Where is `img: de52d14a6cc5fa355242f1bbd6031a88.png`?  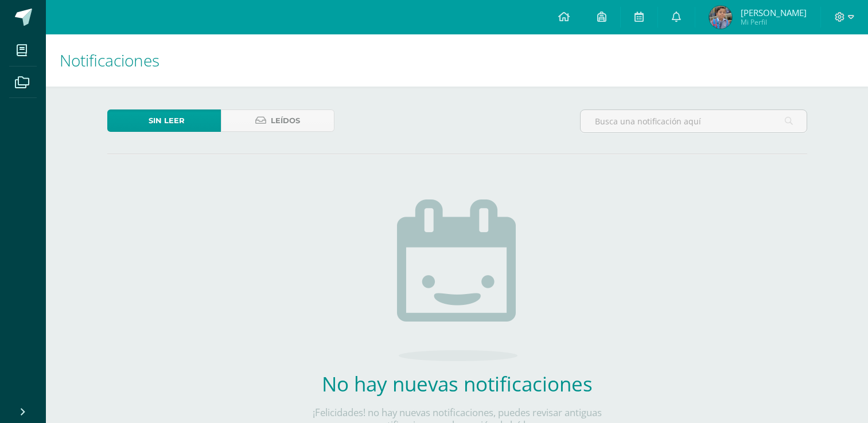 img: de52d14a6cc5fa355242f1bbd6031a88.png is located at coordinates (721, 17).